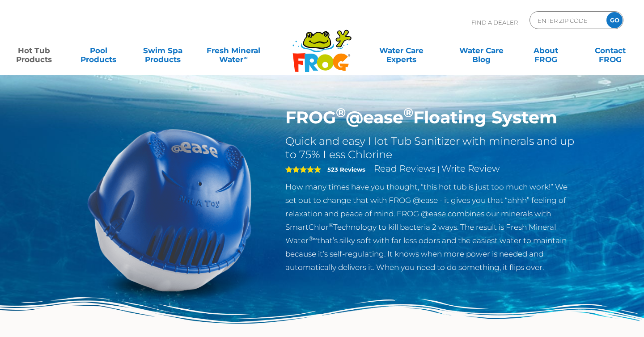 Image resolution: width=644 pixels, height=337 pixels. I want to click on a: AboutFROG, so click(545, 51).